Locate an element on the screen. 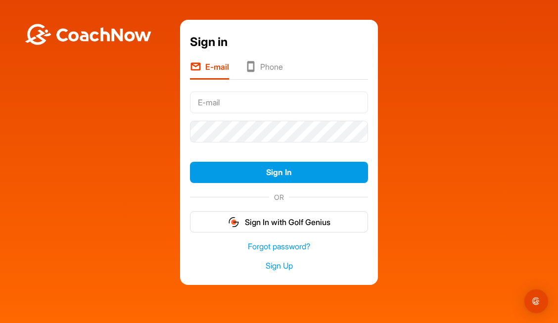 This screenshot has height=323, width=558. button: Sign In is located at coordinates (279, 172).